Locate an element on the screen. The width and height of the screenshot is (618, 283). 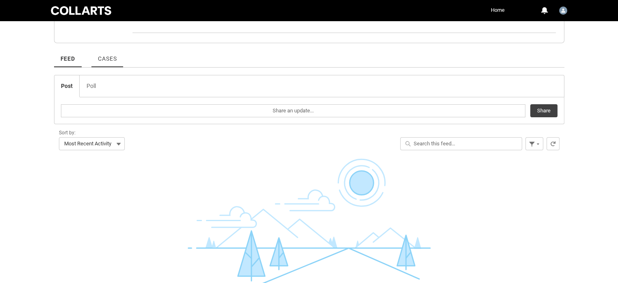
span: Feed is located at coordinates (68, 59).